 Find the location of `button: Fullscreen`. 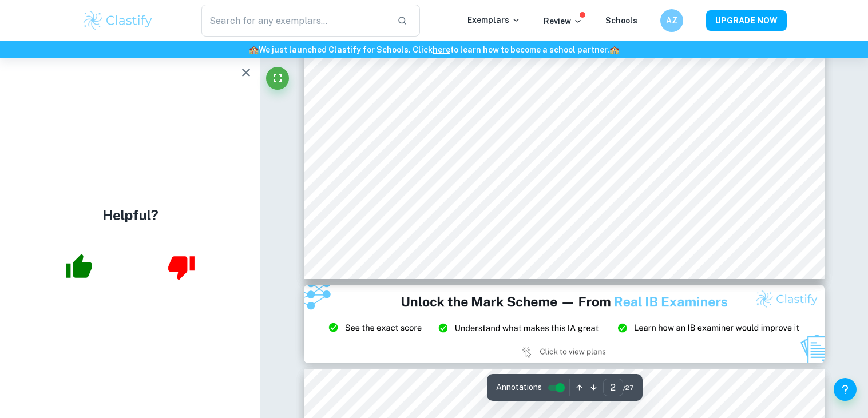

button: Fullscreen is located at coordinates (277, 78).